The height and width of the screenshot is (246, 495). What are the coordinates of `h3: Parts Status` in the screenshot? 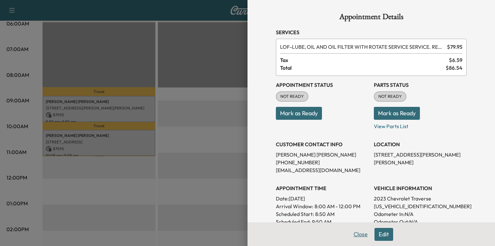 It's located at (420, 85).